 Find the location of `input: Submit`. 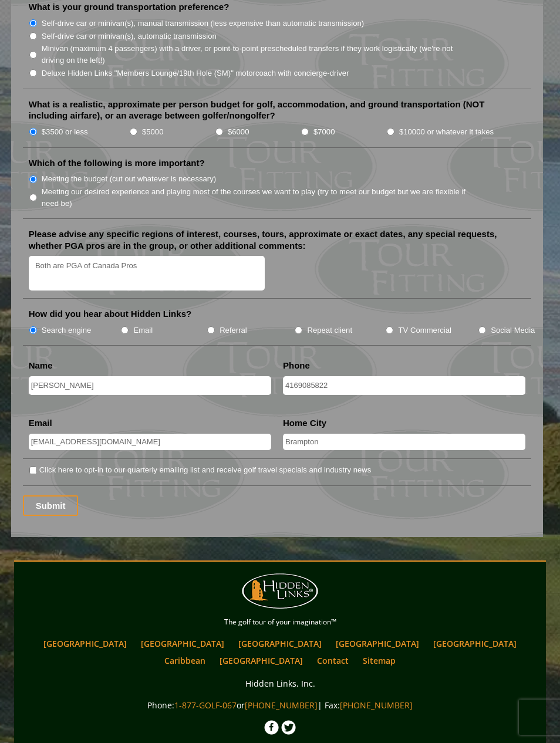

input: Submit is located at coordinates (51, 505).